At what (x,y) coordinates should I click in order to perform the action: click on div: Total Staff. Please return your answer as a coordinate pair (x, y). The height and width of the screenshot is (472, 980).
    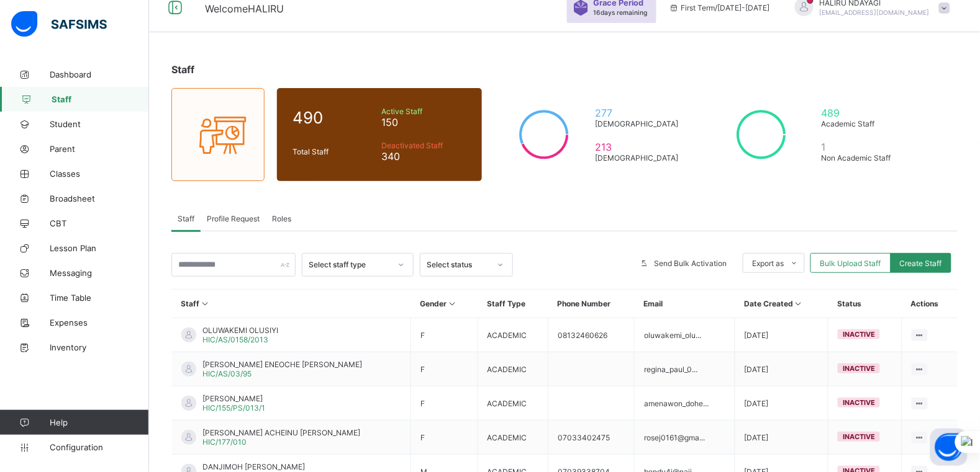
    Looking at the image, I should click on (334, 152).